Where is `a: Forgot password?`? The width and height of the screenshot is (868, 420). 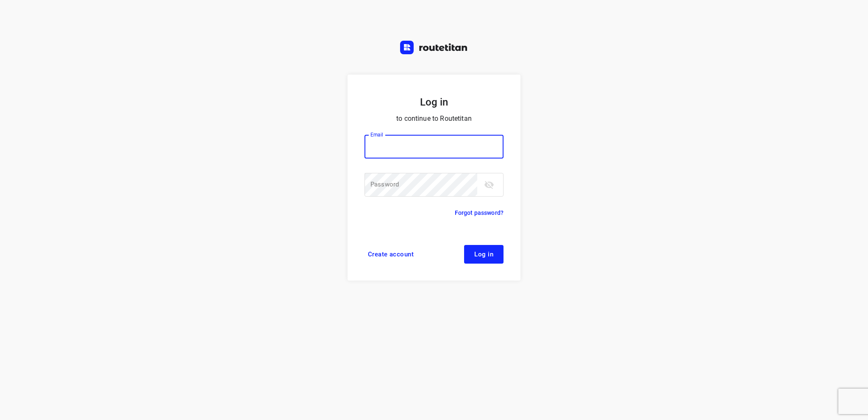
a: Forgot password? is located at coordinates (479, 213).